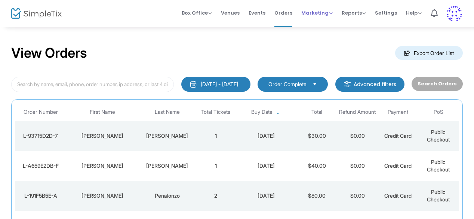 This screenshot has width=474, height=219. Describe the element at coordinates (102, 196) in the screenshot. I see `div: Daniela` at that location.